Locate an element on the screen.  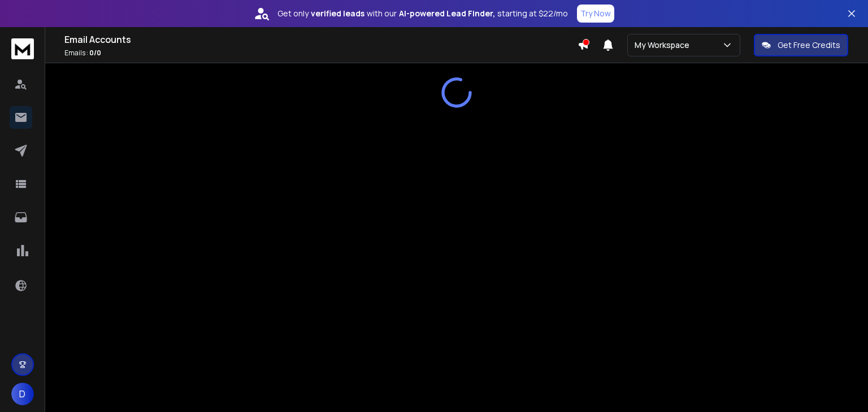
span: D is located at coordinates (23, 394).